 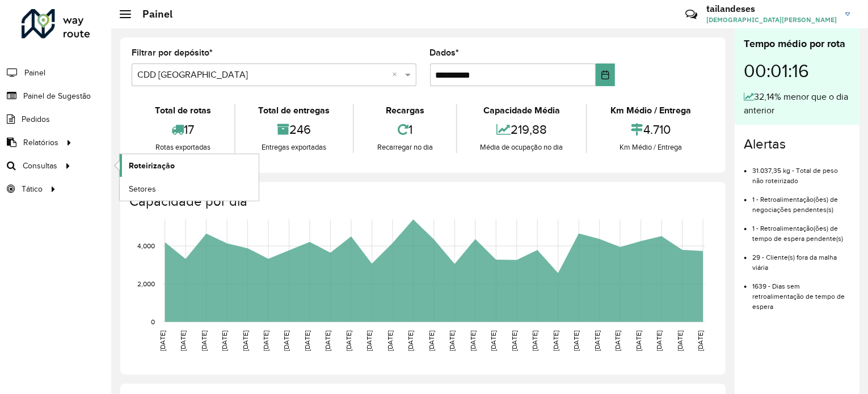 I want to click on font: 1639 - Dias sem retroalimentação de tempo de espera, so click(x=798, y=296).